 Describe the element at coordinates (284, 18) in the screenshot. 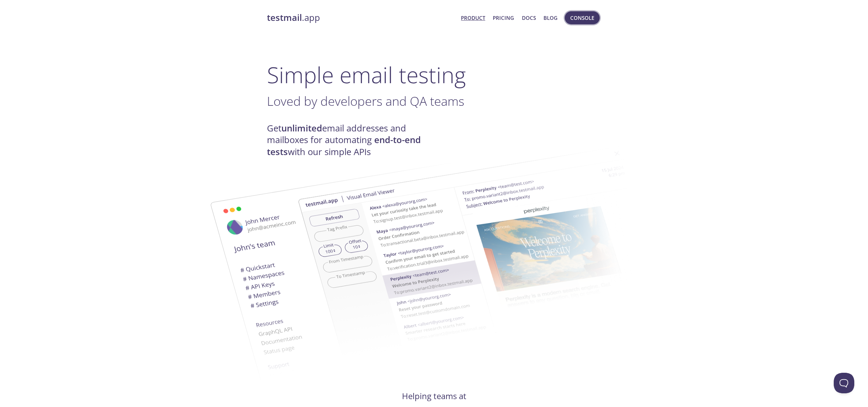

I see `strong: testmail` at that location.